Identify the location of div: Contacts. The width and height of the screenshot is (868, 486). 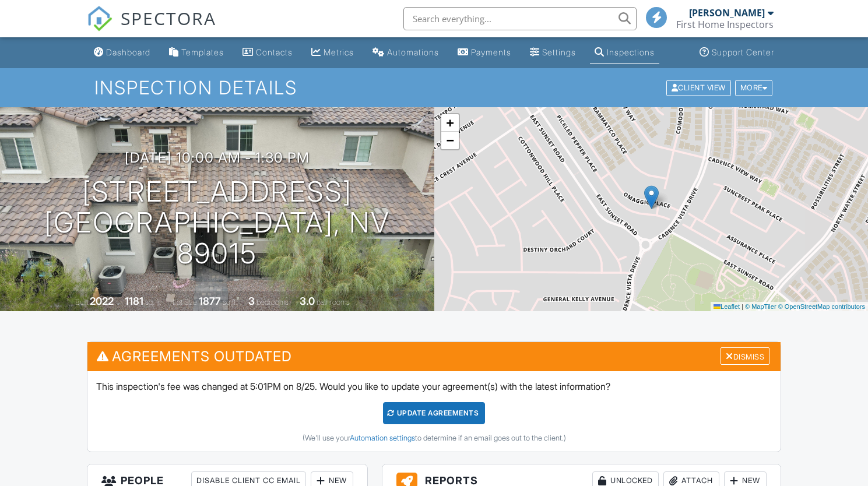
(274, 52).